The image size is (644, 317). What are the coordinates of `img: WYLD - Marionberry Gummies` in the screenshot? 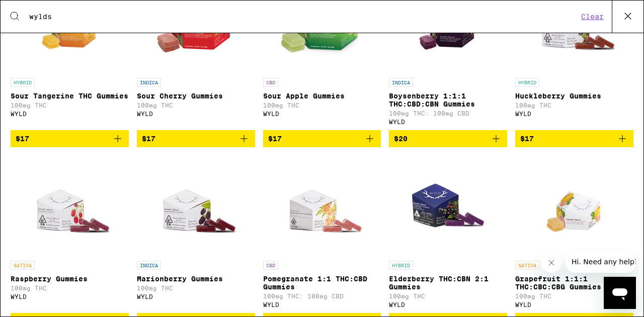 It's located at (196, 206).